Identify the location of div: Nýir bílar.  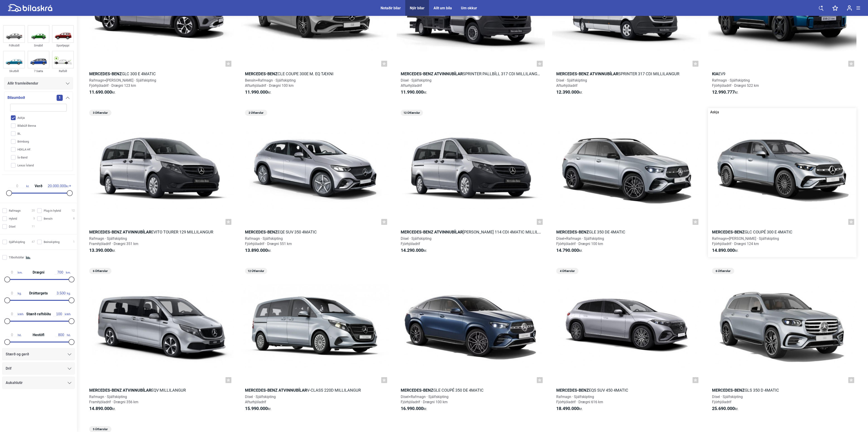
(417, 8).